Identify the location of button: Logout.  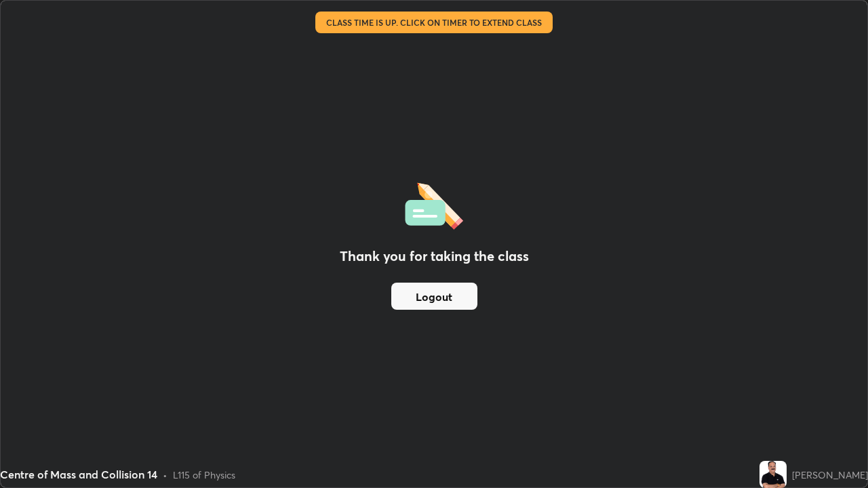
(434, 296).